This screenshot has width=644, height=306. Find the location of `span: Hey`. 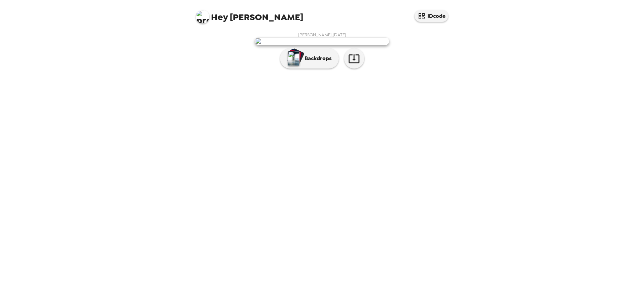

span: Hey is located at coordinates (219, 17).